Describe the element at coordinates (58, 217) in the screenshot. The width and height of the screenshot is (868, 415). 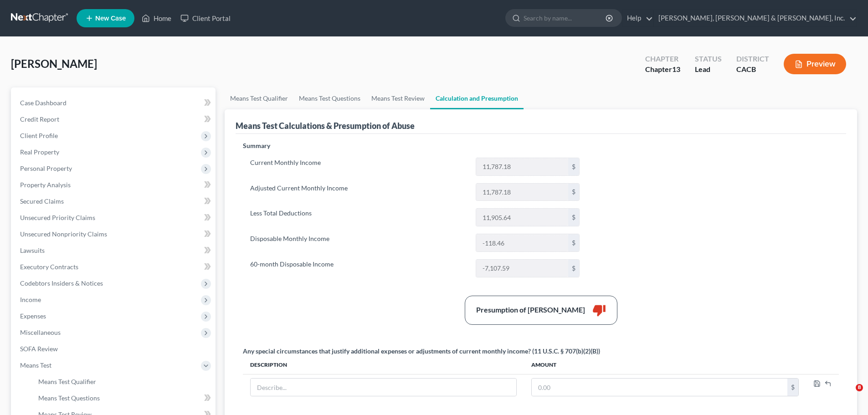
I see `span: Unsecured Priority Claims` at that location.